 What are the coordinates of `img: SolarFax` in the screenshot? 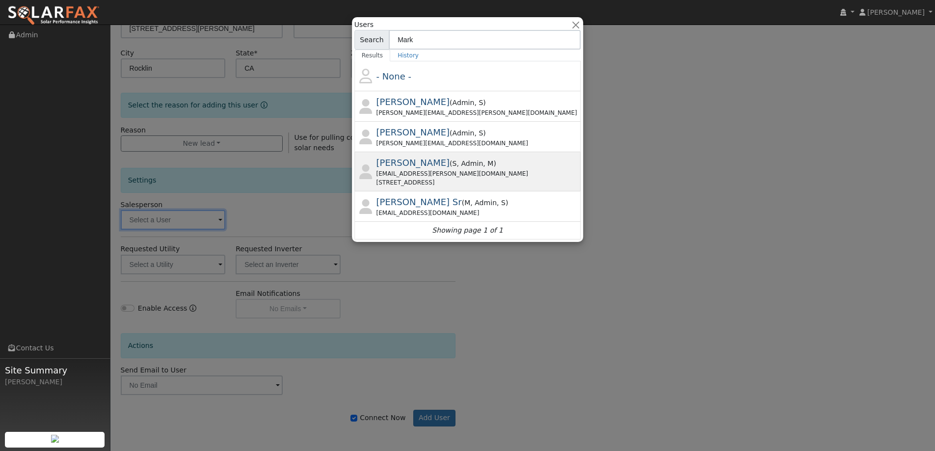 It's located at (54, 16).